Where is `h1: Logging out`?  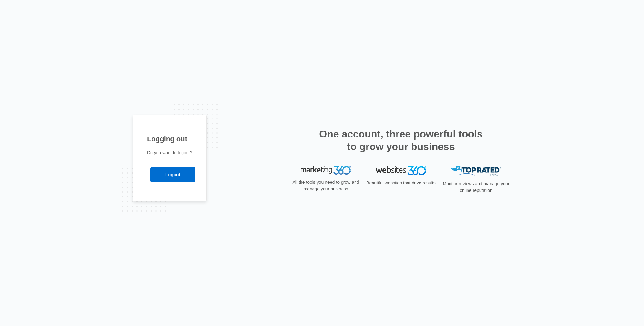 h1: Logging out is located at coordinates (170, 139).